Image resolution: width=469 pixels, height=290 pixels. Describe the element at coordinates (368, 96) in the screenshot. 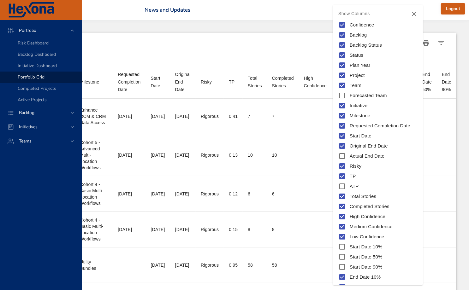

I see `span: Forecasted Team` at that location.